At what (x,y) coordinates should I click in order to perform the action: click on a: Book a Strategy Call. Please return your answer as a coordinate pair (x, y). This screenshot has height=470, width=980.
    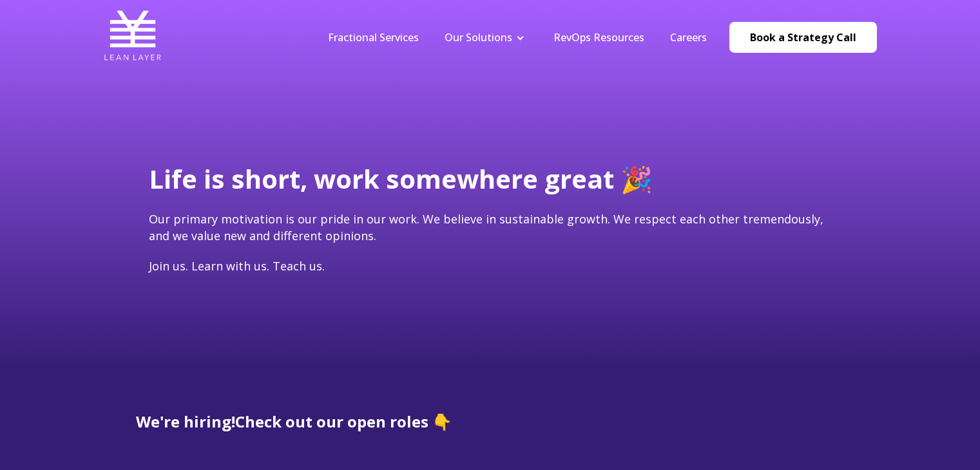
    Looking at the image, I should click on (802, 37).